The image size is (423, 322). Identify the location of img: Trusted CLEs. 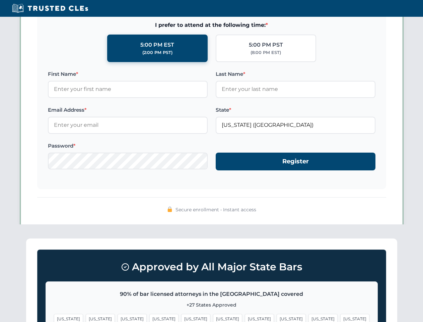
(50, 8).